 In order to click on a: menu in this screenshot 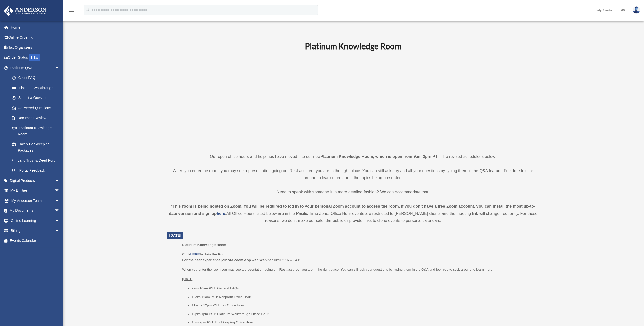, I will do `click(72, 11)`.